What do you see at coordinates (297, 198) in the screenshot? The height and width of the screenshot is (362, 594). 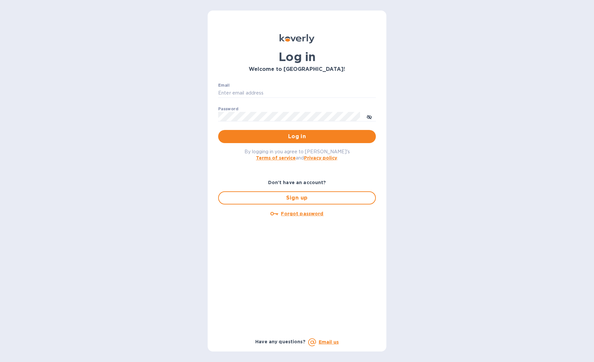 I see `button: Sign up` at bounding box center [297, 198].